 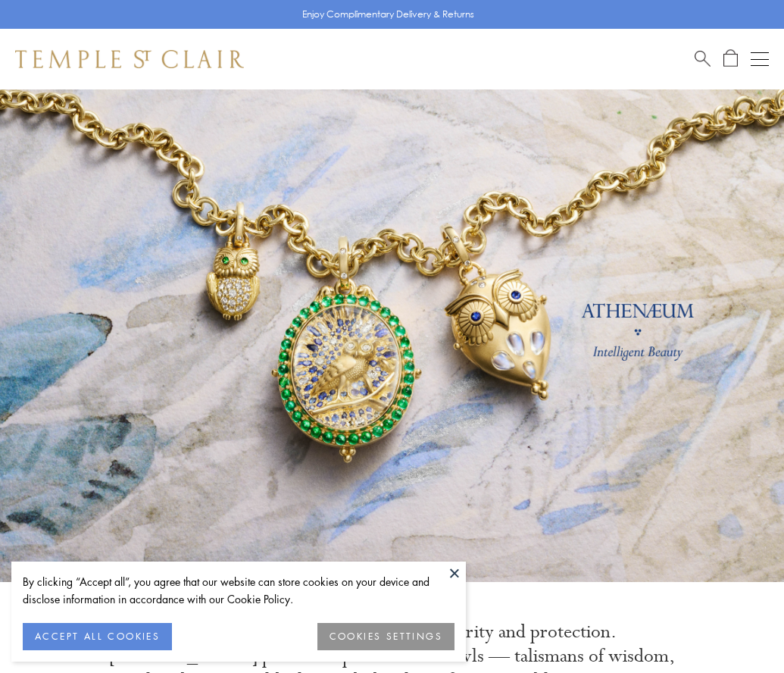 I want to click on p: Enjoy Complimentary Delivery & Returns, so click(x=387, y=15).